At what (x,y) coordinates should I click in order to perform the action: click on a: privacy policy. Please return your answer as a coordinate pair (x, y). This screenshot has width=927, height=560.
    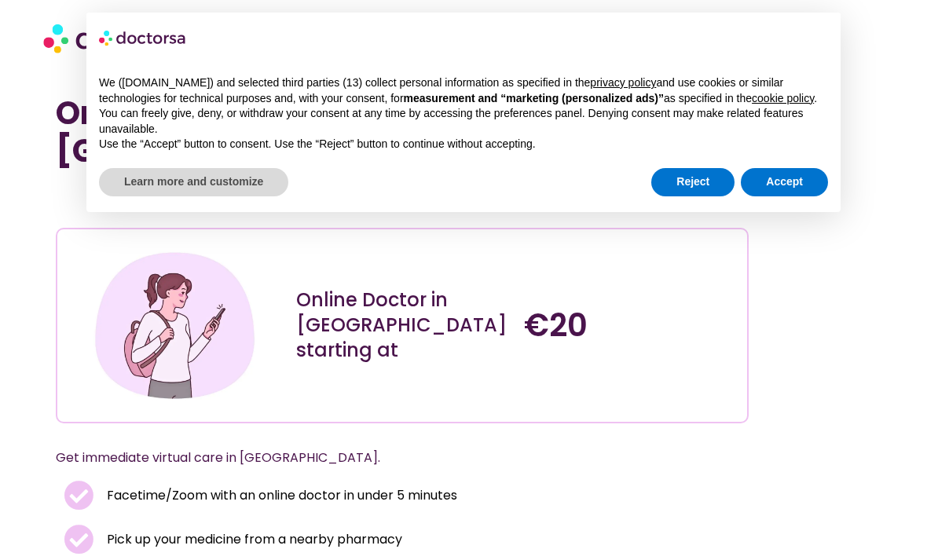
    Looking at the image, I should click on (623, 82).